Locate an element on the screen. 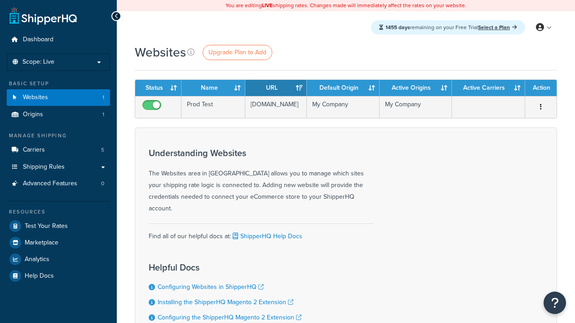 The width and height of the screenshot is (575, 323). div: Resources is located at coordinates (58, 212).